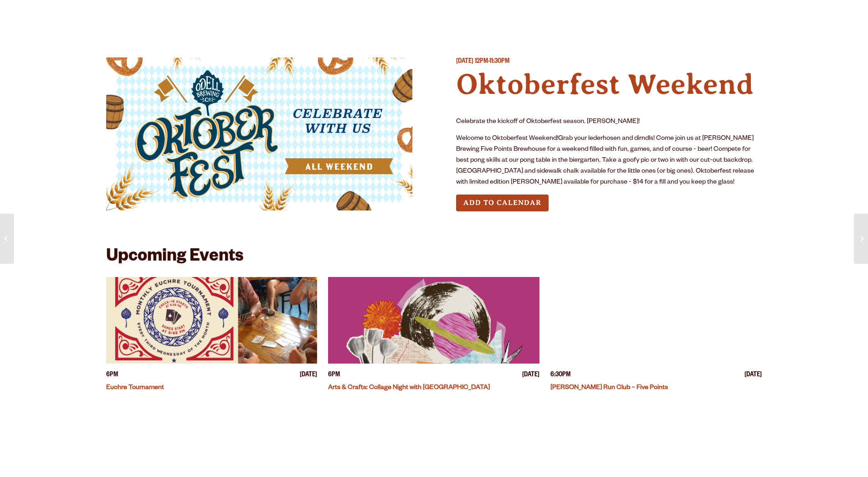 This screenshot has height=477, width=868. What do you see at coordinates (445, 16) in the screenshot?
I see `a: Odell Home` at bounding box center [445, 16].